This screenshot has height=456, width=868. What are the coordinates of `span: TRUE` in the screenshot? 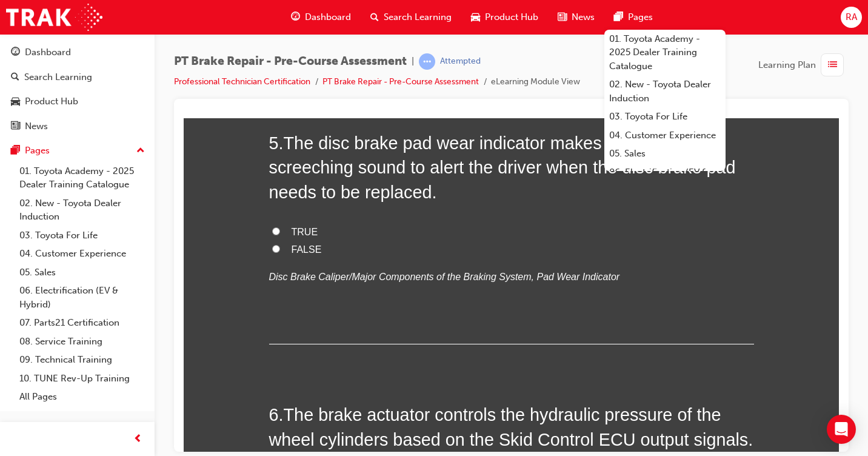 It's located at (121, 113).